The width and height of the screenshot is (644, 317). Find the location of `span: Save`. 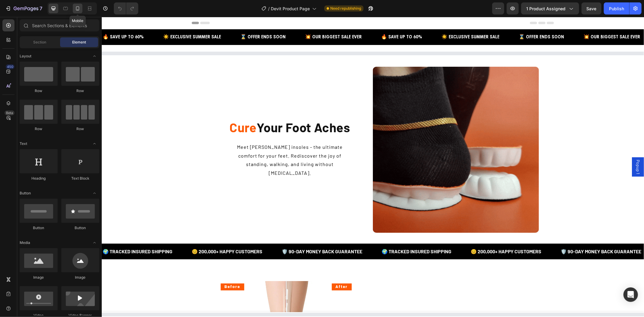

span: Save is located at coordinates (591, 8).